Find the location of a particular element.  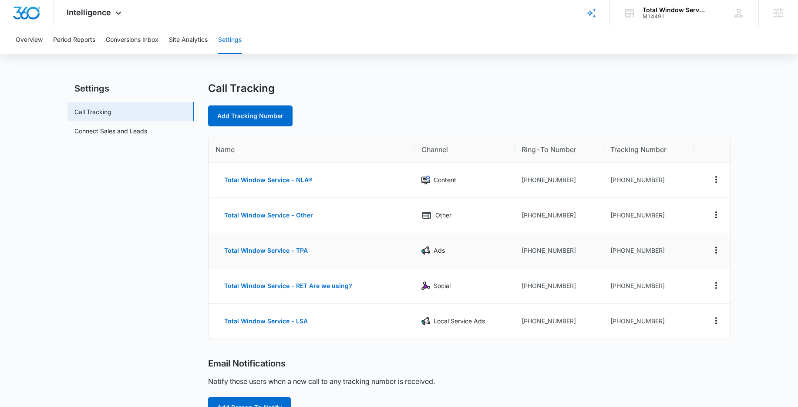

h1: Call Tracking is located at coordinates (241, 88).